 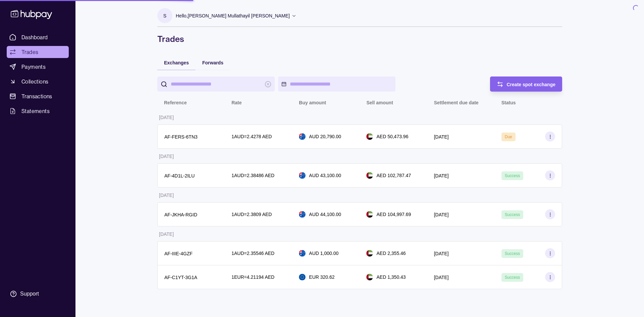 What do you see at coordinates (35, 111) in the screenshot?
I see `span: Statements` at bounding box center [35, 111].